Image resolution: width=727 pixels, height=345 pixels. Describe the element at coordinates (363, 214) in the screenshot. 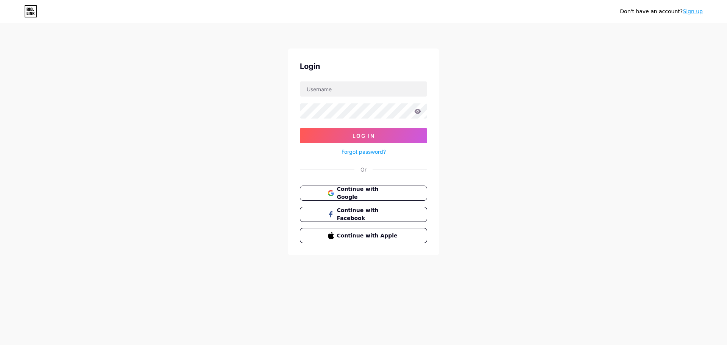

I see `a: Continue with Facebook` at that location.